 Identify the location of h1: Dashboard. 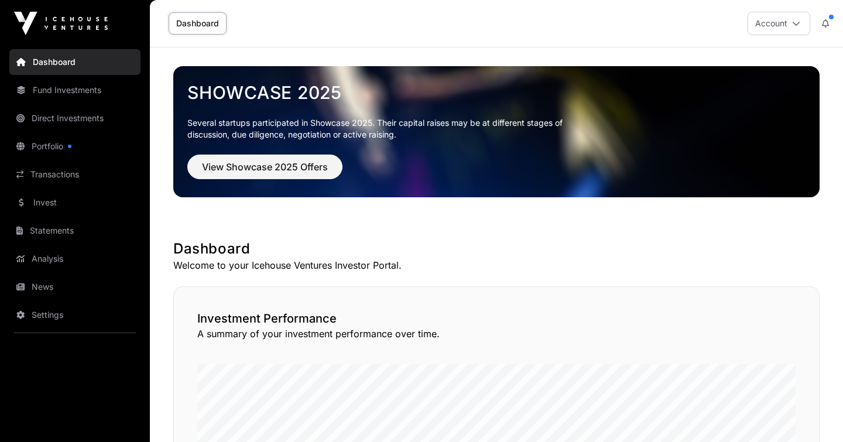
(496, 249).